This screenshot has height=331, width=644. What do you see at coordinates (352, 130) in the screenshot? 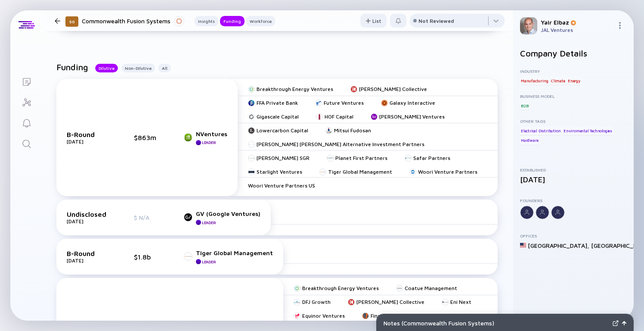
I see `div: Mitsui Fudosan` at bounding box center [352, 130].